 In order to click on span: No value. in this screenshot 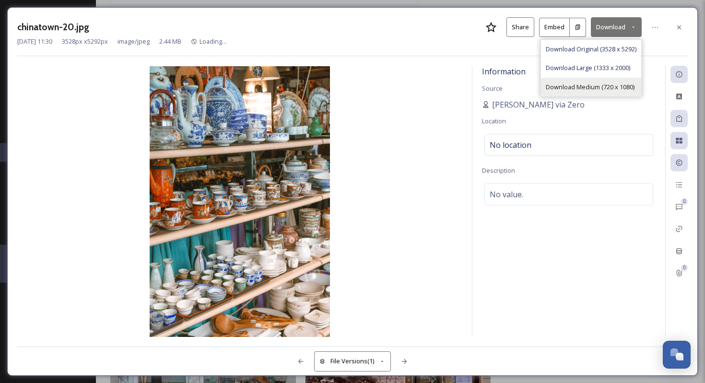, I will do `click(506, 194)`.